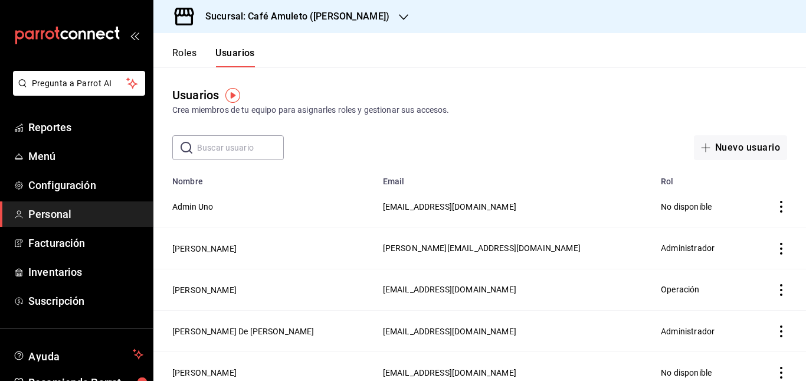 The height and width of the screenshot is (381, 806). Describe the element at coordinates (79, 83) in the screenshot. I see `span: Pregunta a Parrot AI` at that location.